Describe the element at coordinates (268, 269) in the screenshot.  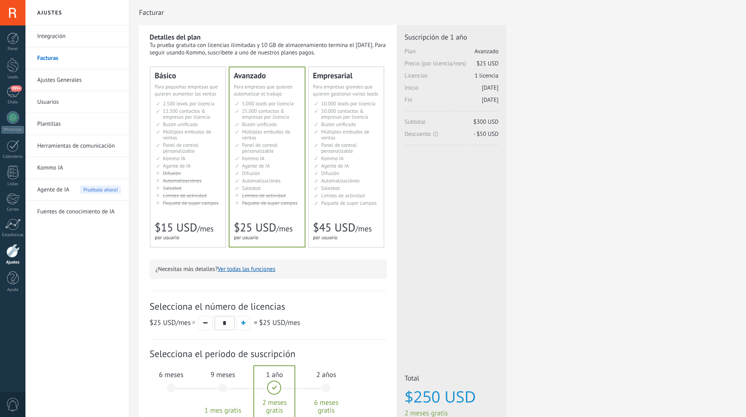
I see `p: ¿Necesitas más detalles?` at that location.